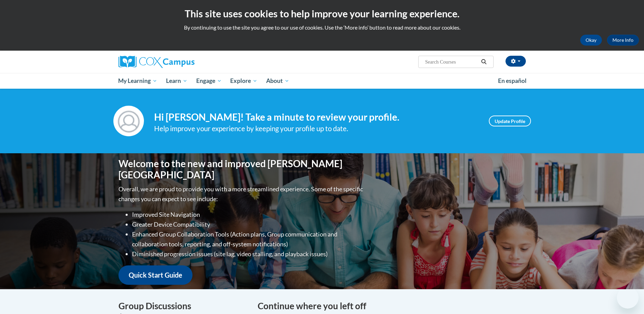 This screenshot has height=314, width=644. I want to click on p: Overall, we are proud to provide you with a more streamlined experience. Some of the specific cha..., so click(241, 194).